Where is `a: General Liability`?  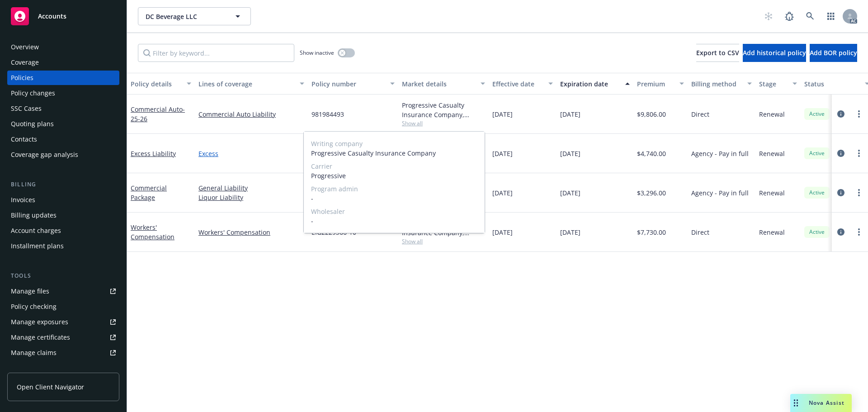
a: General Liability is located at coordinates (251, 187).